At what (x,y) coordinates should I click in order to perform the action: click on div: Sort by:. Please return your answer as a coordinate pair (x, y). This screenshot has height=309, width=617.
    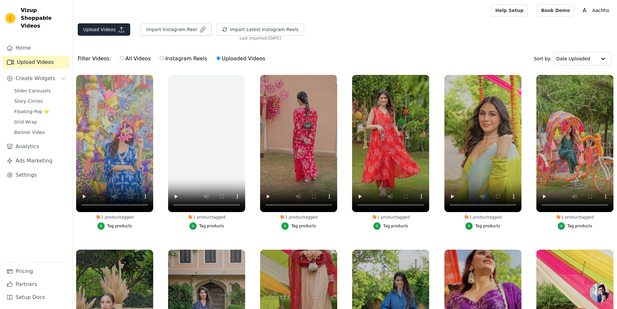
    Looking at the image, I should click on (573, 59).